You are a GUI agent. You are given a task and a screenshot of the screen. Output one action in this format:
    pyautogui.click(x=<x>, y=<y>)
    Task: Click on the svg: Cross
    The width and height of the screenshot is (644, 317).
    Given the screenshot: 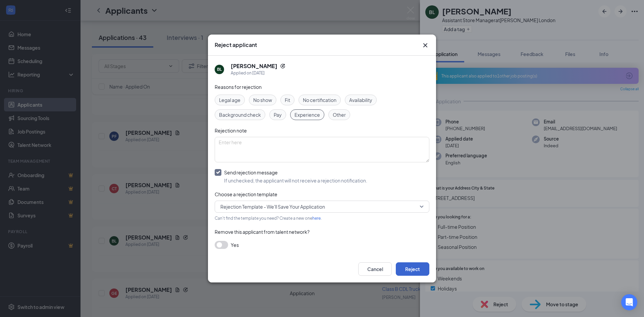 What is the action you would take?
    pyautogui.click(x=425, y=45)
    